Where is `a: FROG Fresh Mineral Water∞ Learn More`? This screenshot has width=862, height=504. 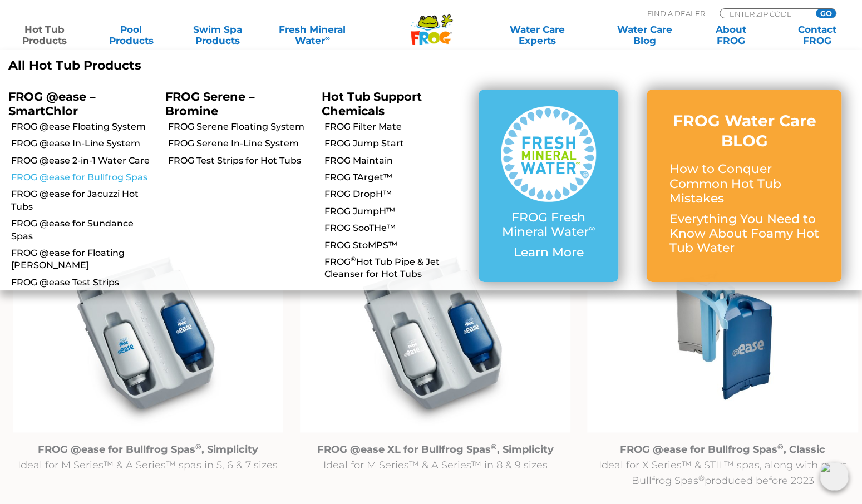
a: FROG Fresh Mineral Water∞ Learn More is located at coordinates (549, 186).